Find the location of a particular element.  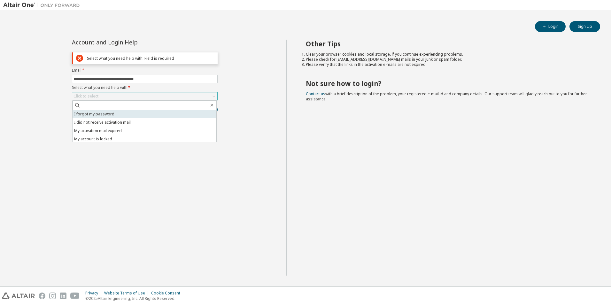

span: with a brief description of the problem, your registered e-mail id and company details. Our suppo... is located at coordinates (447, 96).